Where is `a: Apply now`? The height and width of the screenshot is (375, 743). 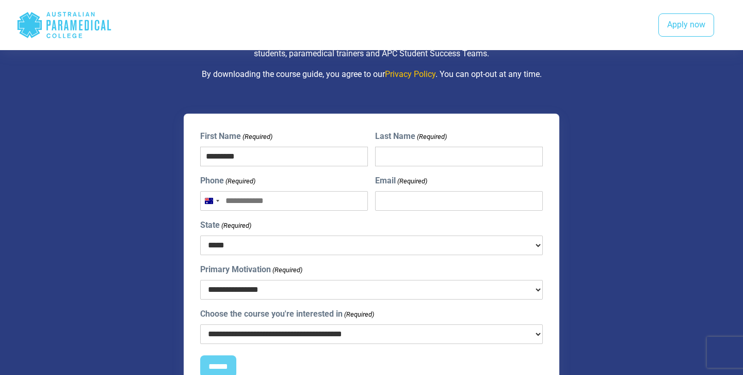 a: Apply now is located at coordinates (686, 25).